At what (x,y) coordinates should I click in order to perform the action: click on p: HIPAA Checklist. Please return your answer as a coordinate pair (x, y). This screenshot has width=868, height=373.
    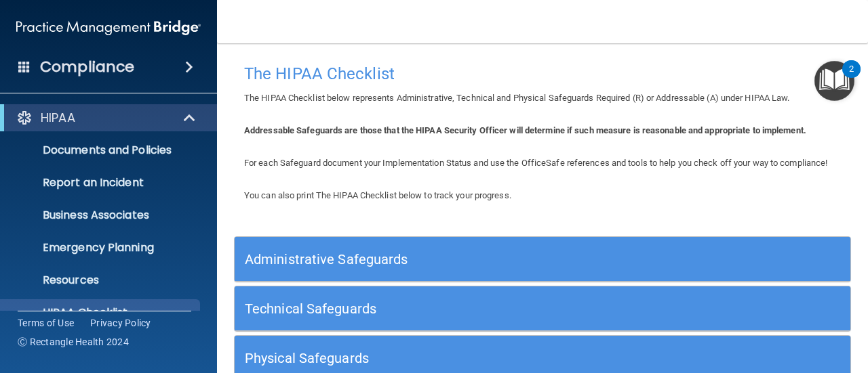
    Looking at the image, I should click on (101, 313).